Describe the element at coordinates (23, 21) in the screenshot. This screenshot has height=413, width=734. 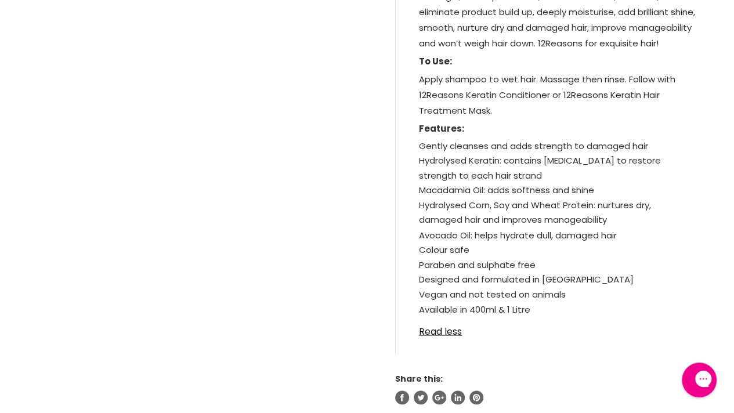
I see `button: Open gorgias live chat` at that location.